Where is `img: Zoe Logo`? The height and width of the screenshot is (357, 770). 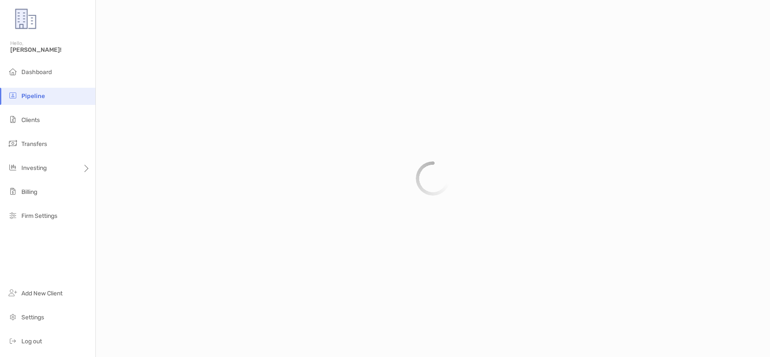
img: Zoe Logo is located at coordinates (26, 19).